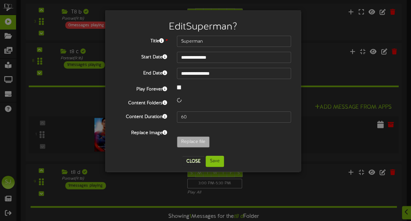 This screenshot has height=221, width=411. I want to click on label: Play Forever, so click(141, 88).